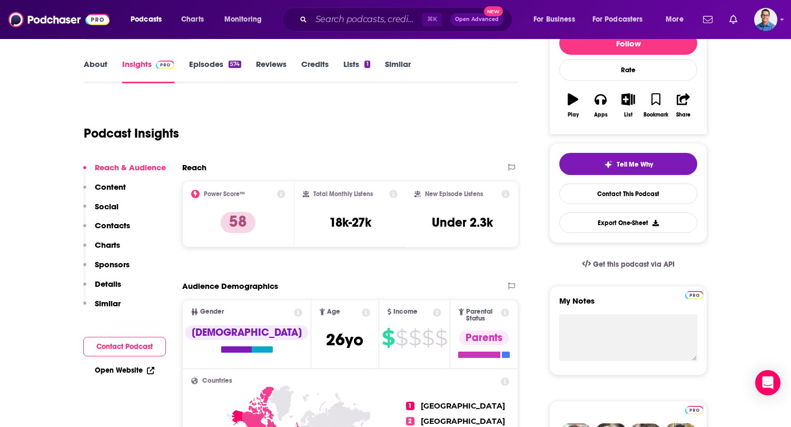  I want to click on div: Rate, so click(629, 70).